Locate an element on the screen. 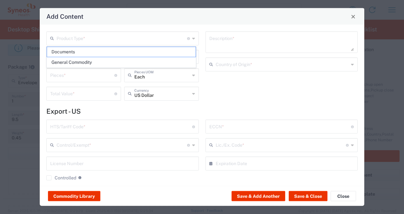 This screenshot has height=214, width=404. button: Save & Close is located at coordinates (308, 196).